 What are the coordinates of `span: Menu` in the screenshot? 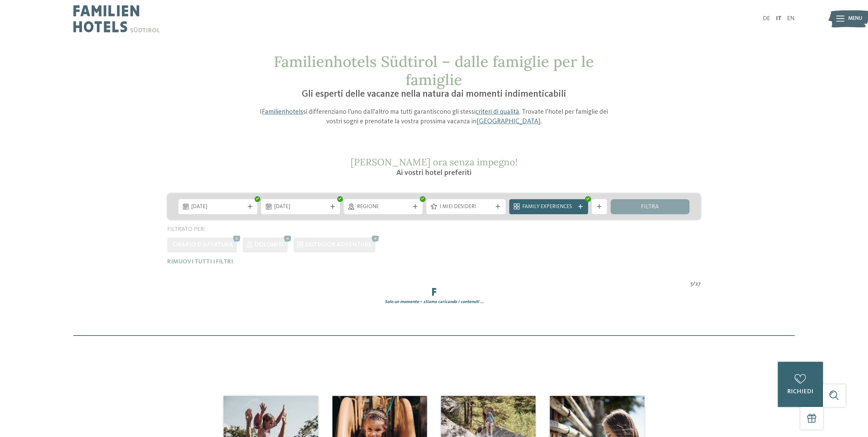 It's located at (855, 19).